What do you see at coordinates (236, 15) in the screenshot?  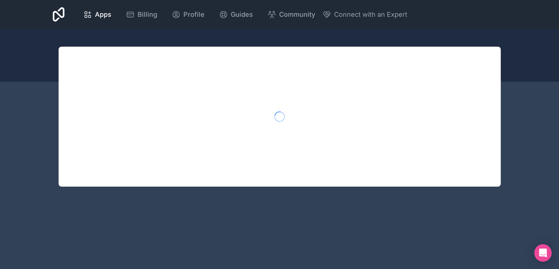 I see `a: Guides` at bounding box center [236, 15].